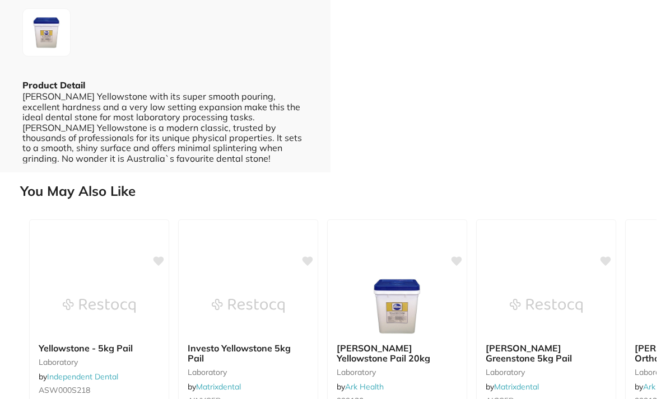 The height and width of the screenshot is (399, 661). What do you see at coordinates (546, 353) in the screenshot?
I see `b: Ainsworth Greenstone 5kg Pail` at bounding box center [546, 353].